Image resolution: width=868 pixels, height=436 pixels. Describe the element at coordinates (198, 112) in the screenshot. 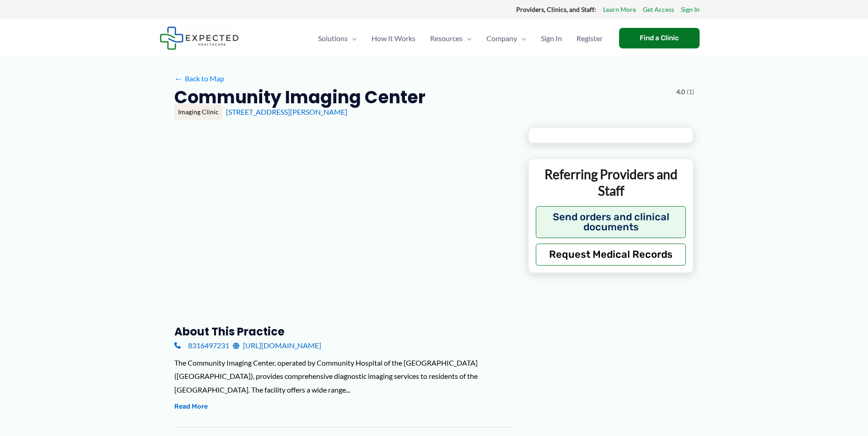

I see `div: Imaging Clinic` at that location.